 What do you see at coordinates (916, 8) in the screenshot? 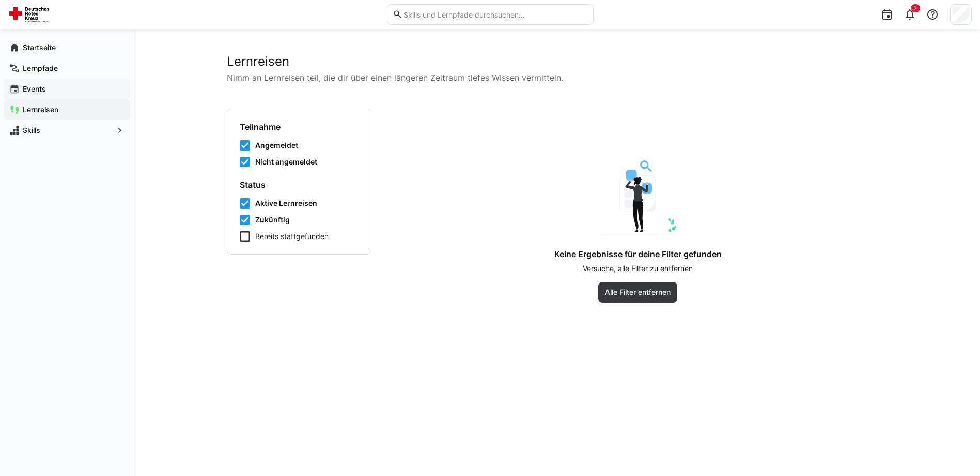
I see `span: 7` at bounding box center [916, 8].